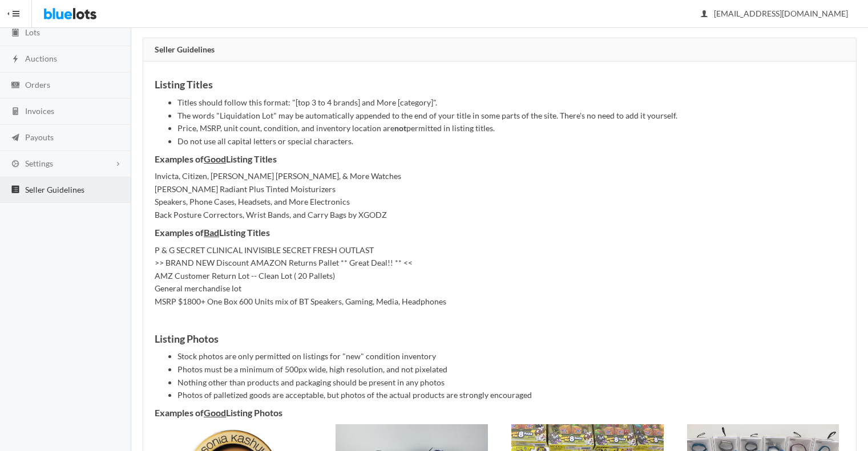  Describe the element at coordinates (499, 50) in the screenshot. I see `div: Seller Guidelines` at that location.